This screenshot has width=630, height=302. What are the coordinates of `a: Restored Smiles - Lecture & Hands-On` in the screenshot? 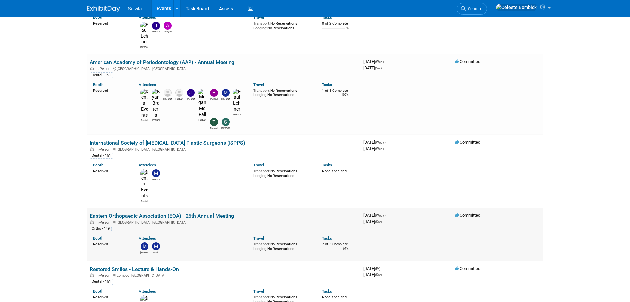 It's located at (134, 268).